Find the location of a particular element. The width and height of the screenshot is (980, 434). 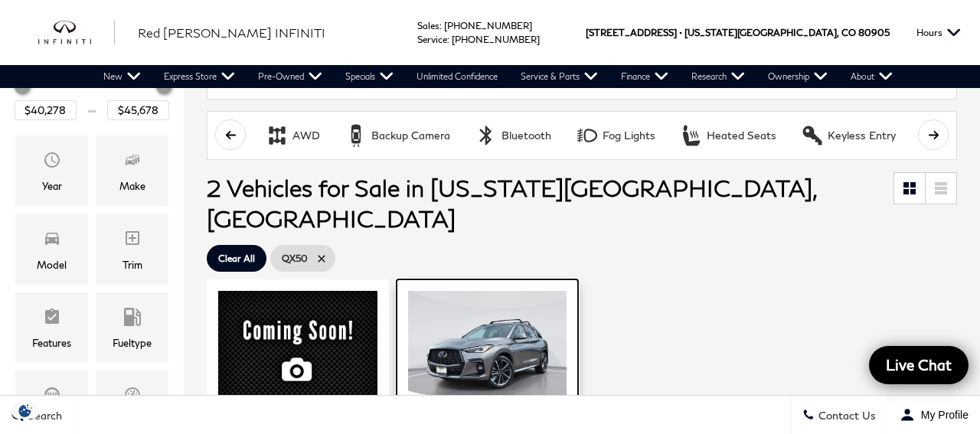

a: Unlimited Confidence is located at coordinates (457, 77).